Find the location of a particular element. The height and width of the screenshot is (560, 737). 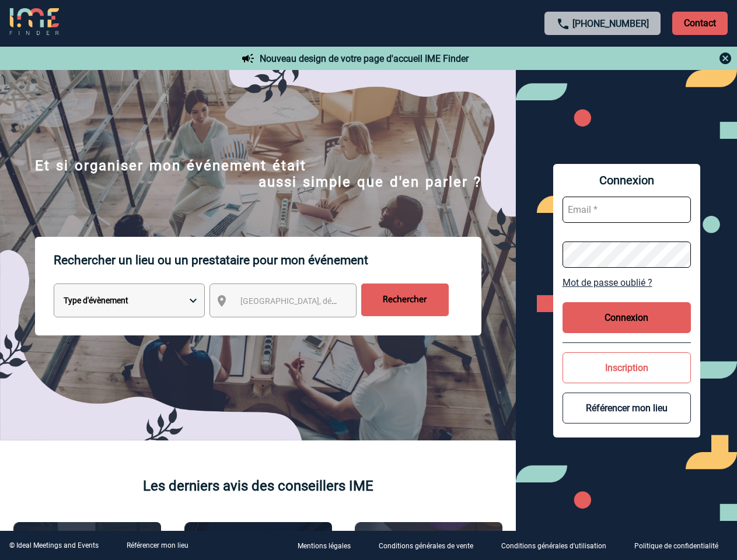

a: Mot de passe oublié ? is located at coordinates (626, 282).